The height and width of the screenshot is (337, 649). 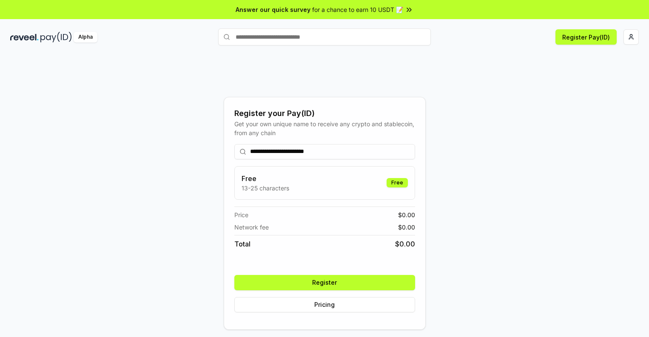 I want to click on div: Alpha, so click(x=85, y=37).